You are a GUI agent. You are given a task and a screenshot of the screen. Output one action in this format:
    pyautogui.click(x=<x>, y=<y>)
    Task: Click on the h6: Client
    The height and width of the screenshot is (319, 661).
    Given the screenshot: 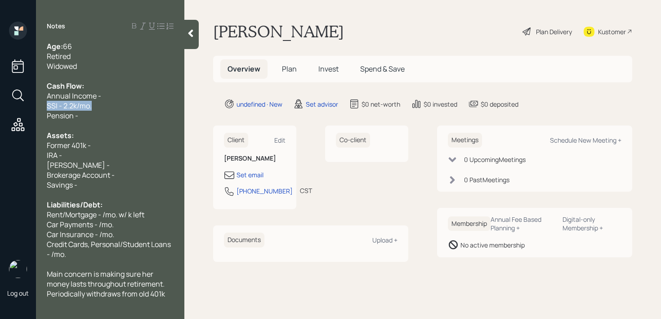 What is the action you would take?
    pyautogui.click(x=236, y=140)
    